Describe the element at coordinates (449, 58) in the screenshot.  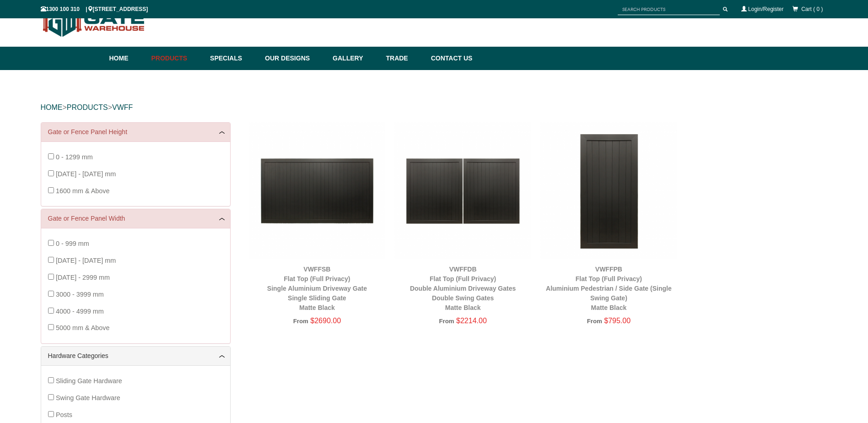
I see `a: Contact Us` at that location.